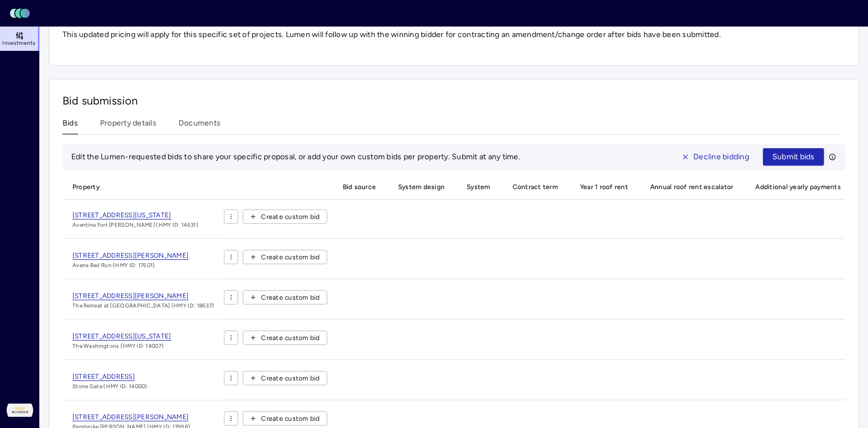 The image size is (868, 428). I want to click on span: Additional yearly payments, so click(798, 187).